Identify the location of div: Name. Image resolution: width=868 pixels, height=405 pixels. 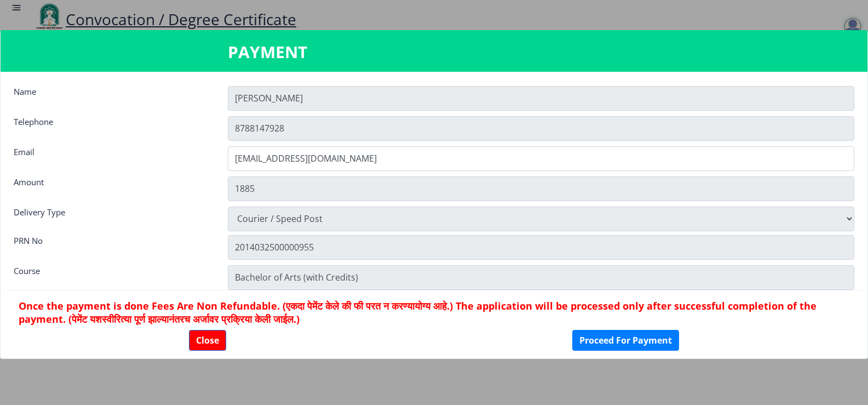
(112, 97).